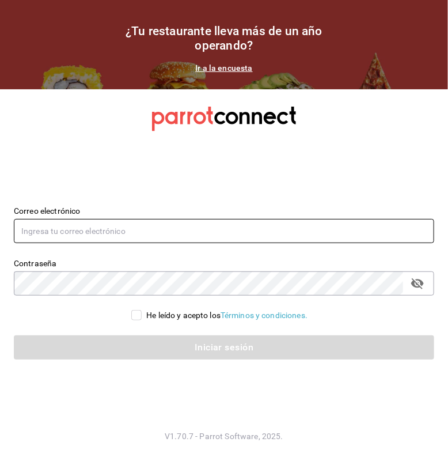  I want to click on input: Ingresa tu correo electrónico, so click(224, 231).